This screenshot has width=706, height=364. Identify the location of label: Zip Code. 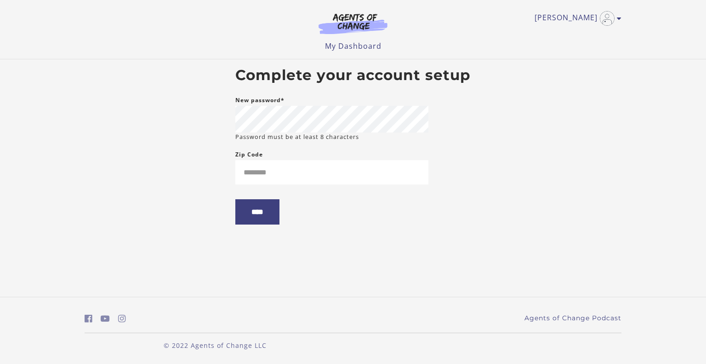
(249, 155).